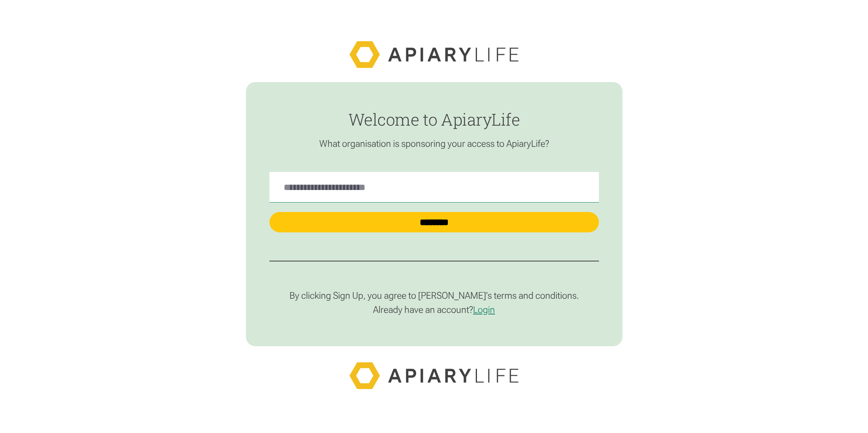 This screenshot has width=868, height=433. I want to click on a: Login, so click(484, 310).